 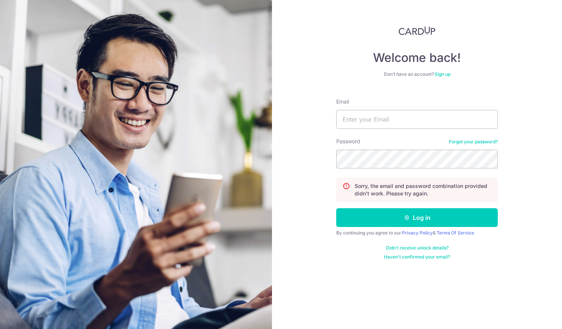 What do you see at coordinates (423, 190) in the screenshot?
I see `p: Sorry, the email and password combination provided didn't work. Please try again.` at bounding box center [423, 190].